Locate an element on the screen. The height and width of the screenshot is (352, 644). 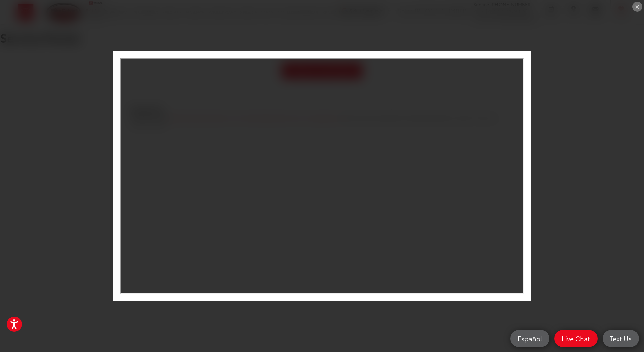
span: Live Chat is located at coordinates (576, 338).